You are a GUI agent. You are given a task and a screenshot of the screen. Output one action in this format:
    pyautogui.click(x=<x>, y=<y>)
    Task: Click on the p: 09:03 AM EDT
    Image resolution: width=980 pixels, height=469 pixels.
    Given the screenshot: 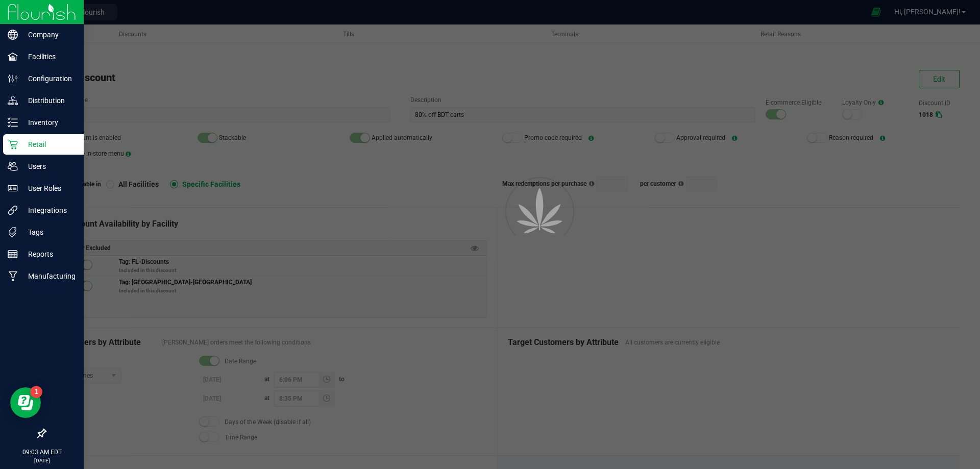 What is the action you would take?
    pyautogui.click(x=41, y=452)
    